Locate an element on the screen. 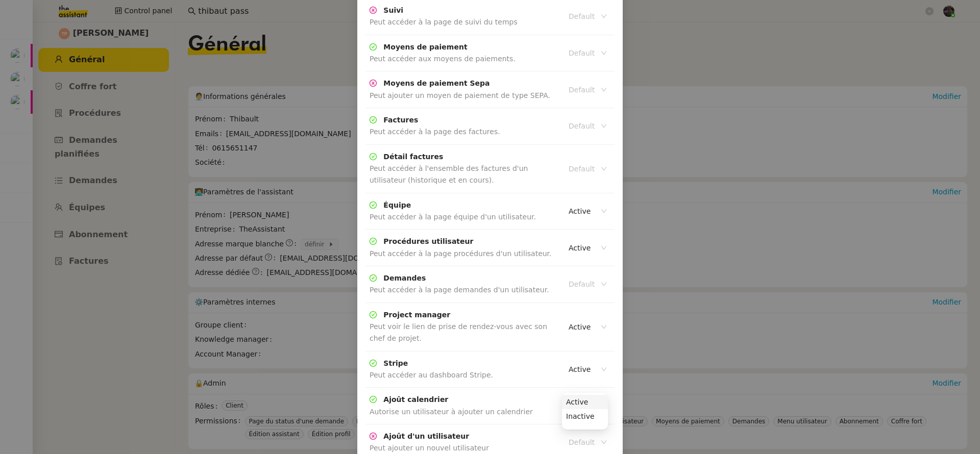 The width and height of the screenshot is (980, 454). strong: Demandes is located at coordinates (404, 278).